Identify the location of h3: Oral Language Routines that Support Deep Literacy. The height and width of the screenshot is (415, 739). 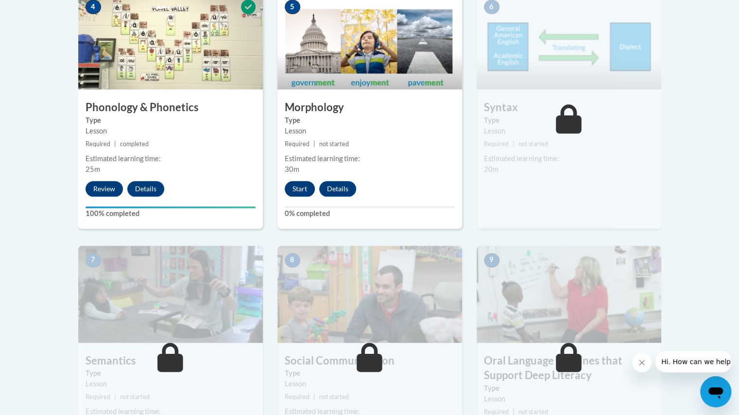
(569, 369).